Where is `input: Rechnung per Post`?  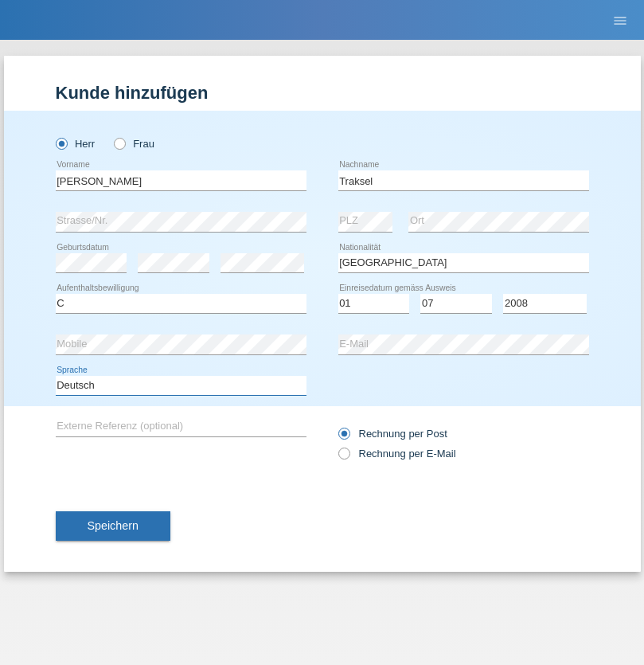
input: Rechnung per Post is located at coordinates (343, 438).